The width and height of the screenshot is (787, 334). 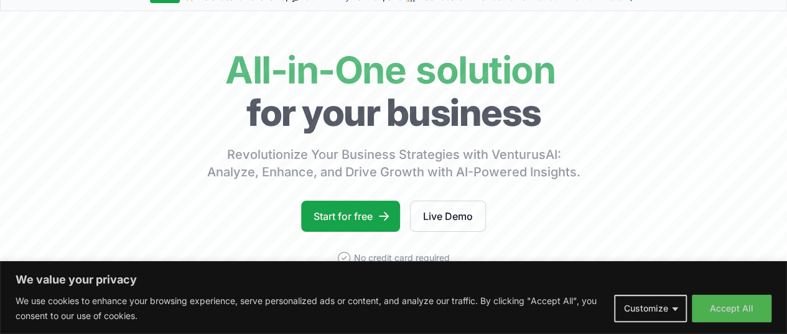 What do you see at coordinates (310, 308) in the screenshot?
I see `p: We use cookies to enhance your browsing experience, serve personalized ads or content, and analyz...` at bounding box center [310, 308].